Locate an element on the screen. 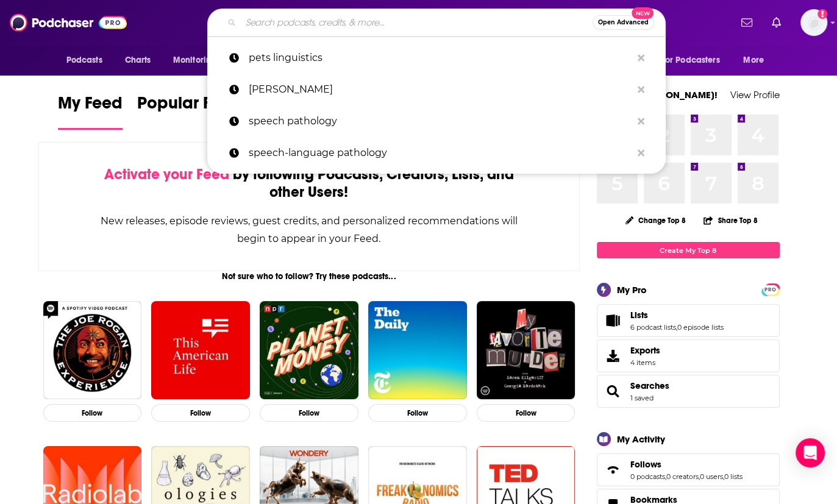 The height and width of the screenshot is (504, 837). button: Open AdvancedNew is located at coordinates (623, 22).